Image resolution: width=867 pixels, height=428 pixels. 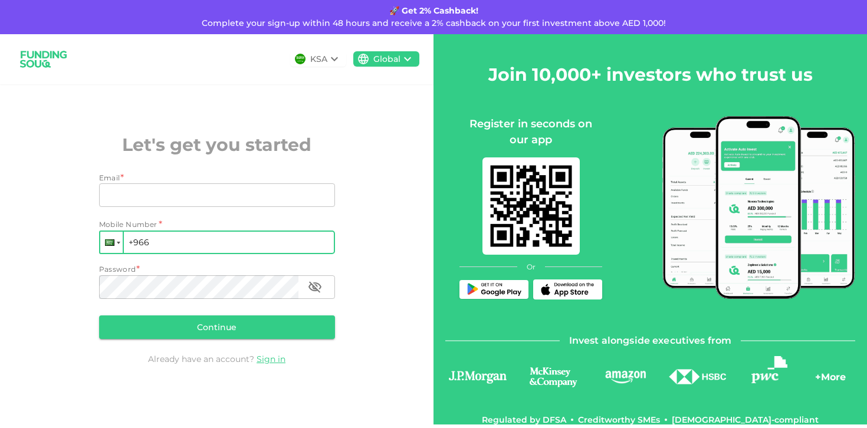 What do you see at coordinates (434, 23) in the screenshot?
I see `span: Complete your sign-up within 48 hours and receive a 2% cashback on your first investment above AE...` at bounding box center [434, 23].